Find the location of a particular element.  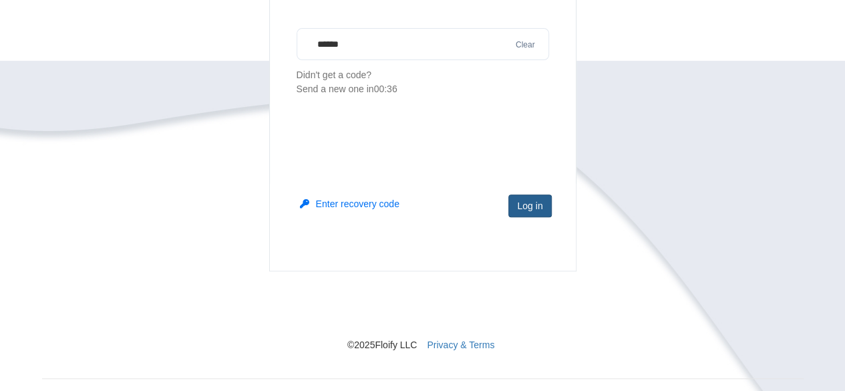

button: Enter recovery code is located at coordinates (349, 204).